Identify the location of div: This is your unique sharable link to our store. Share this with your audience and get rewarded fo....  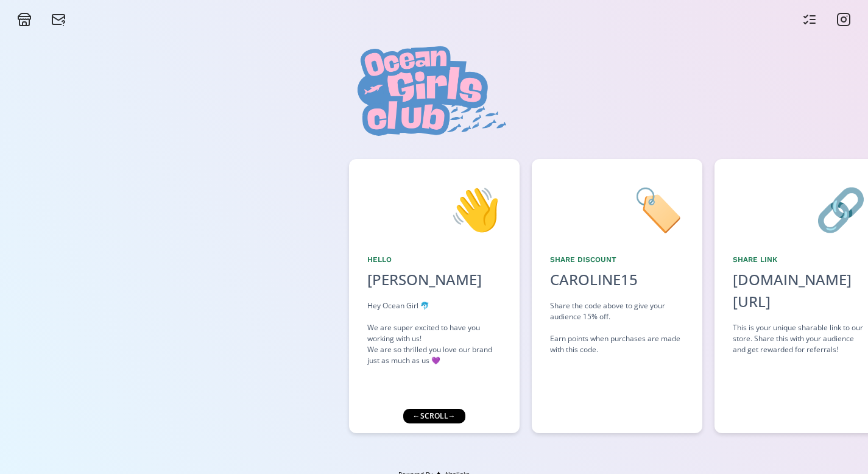
(800, 339).